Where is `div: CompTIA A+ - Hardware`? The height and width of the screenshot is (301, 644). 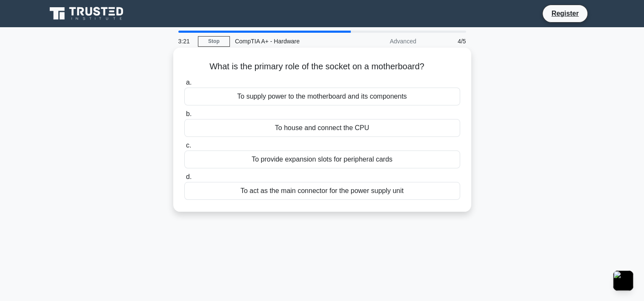
div: CompTIA A+ - Hardware is located at coordinates (288, 41).